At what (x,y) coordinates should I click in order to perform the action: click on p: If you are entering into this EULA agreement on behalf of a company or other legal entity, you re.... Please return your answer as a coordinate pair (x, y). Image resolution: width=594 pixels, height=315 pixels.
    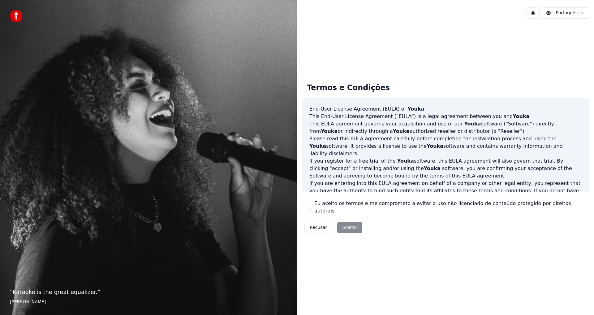
    Looking at the image, I should click on (446, 194).